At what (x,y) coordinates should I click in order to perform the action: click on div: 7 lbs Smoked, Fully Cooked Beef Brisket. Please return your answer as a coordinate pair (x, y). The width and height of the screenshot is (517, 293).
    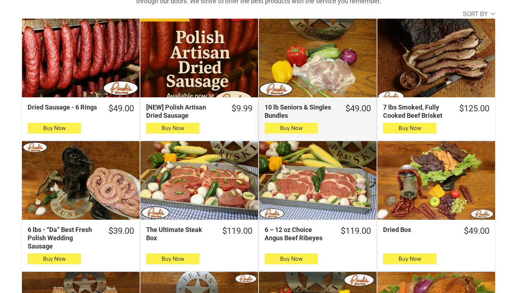
    Looking at the image, I should click on (416, 111).